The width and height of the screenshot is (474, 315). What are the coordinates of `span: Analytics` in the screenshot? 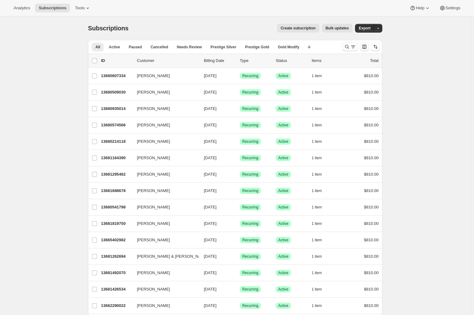 It's located at (22, 8).